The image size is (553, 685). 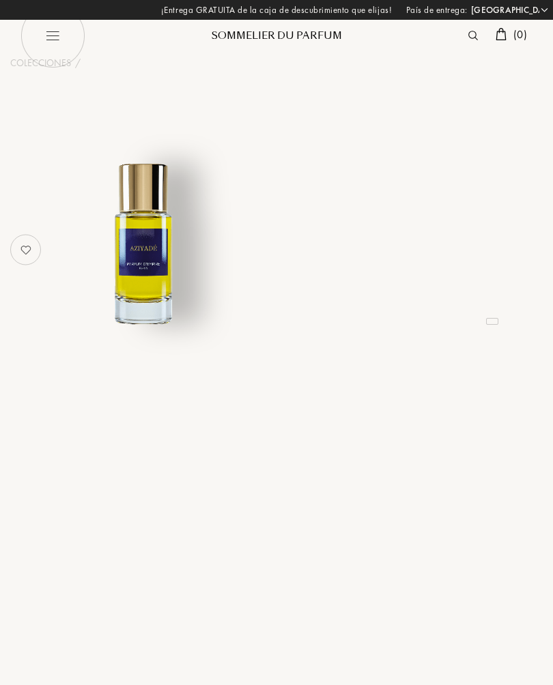 I want to click on img: burger_black.png, so click(x=53, y=35).